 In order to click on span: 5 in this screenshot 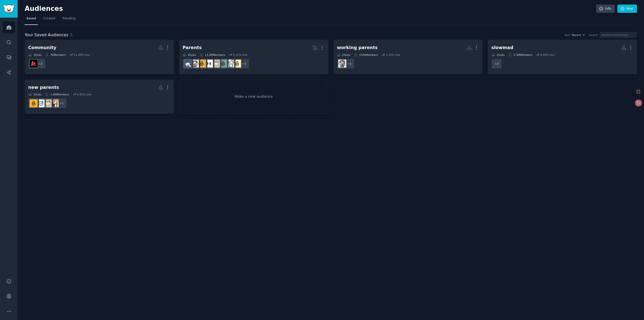, I will do `click(71, 35)`.